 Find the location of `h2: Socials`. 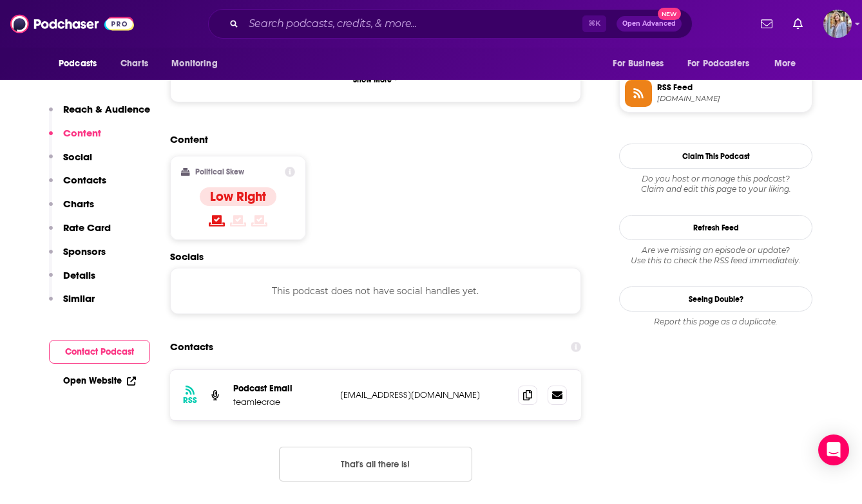

h2: Socials is located at coordinates (376, 256).